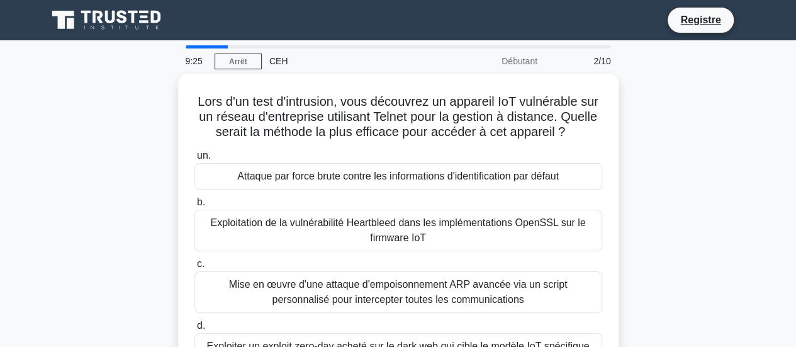 Image resolution: width=796 pixels, height=347 pixels. Describe the element at coordinates (602, 61) in the screenshot. I see `font: 2/10` at that location.